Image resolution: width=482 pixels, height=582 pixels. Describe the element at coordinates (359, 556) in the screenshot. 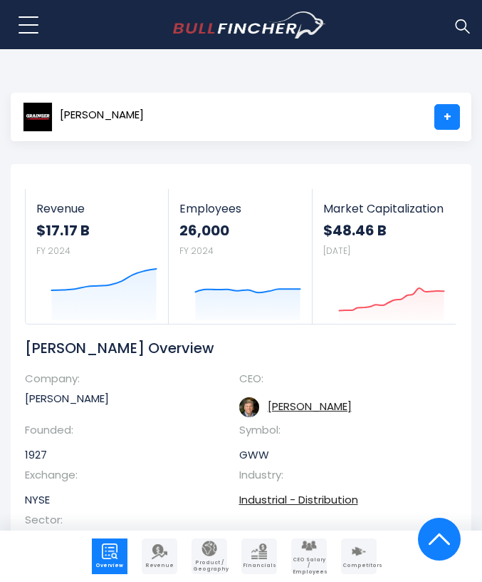

I see `a: Company Competitors` at that location.